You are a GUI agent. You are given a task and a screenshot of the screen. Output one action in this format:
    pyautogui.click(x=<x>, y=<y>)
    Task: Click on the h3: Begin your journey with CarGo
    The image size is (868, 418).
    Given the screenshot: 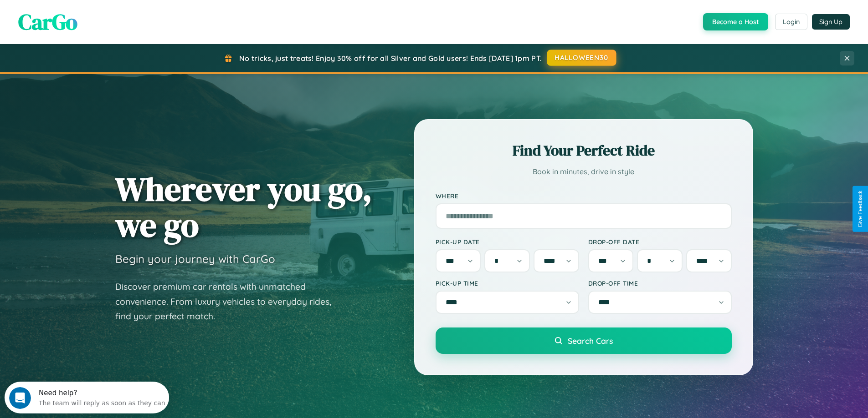 What is the action you would take?
    pyautogui.click(x=195, y=259)
    